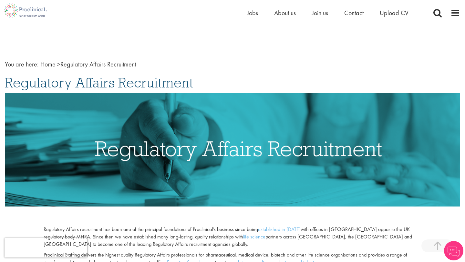  Describe the element at coordinates (232, 150) in the screenshot. I see `img: Regulatory Affairs Recruitment` at that location.